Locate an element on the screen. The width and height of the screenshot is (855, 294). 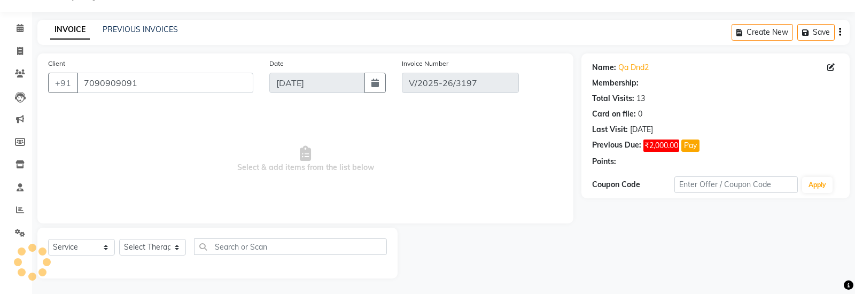
input: Enter Offer / Coupon Code is located at coordinates (735, 184).